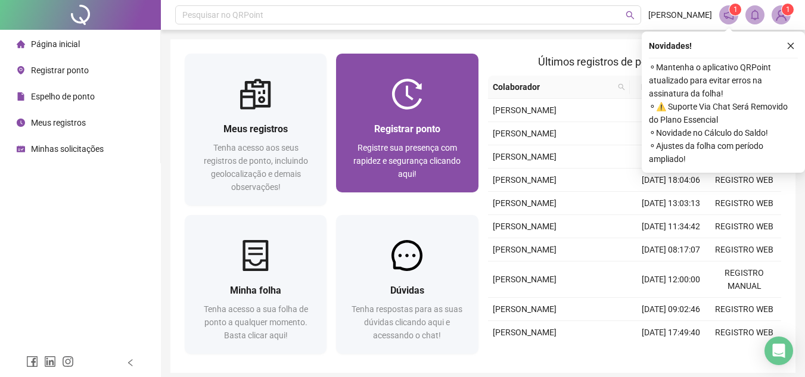 This screenshot has height=377, width=805. What do you see at coordinates (256, 322) in the screenshot?
I see `span: Tenha acesso a sua folha de ponto a qualquer momento. Basta clicar aqui!` at bounding box center [256, 322].